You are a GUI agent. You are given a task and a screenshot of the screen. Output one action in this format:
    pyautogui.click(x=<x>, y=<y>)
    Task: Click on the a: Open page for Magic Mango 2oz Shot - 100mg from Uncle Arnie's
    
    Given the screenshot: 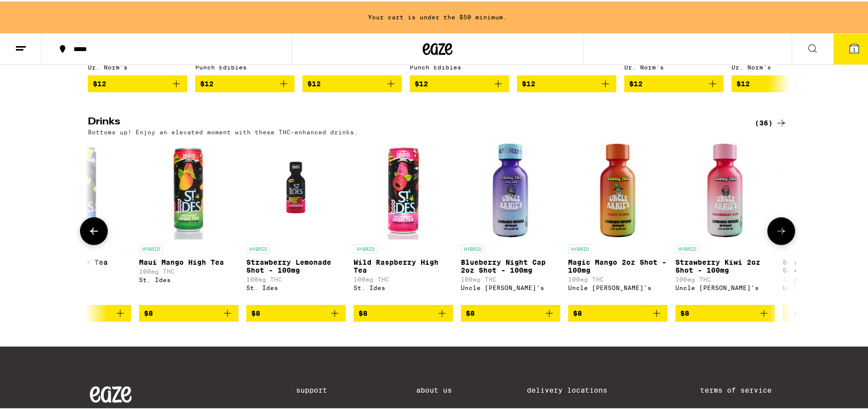 What is the action you would take?
    pyautogui.click(x=617, y=221)
    